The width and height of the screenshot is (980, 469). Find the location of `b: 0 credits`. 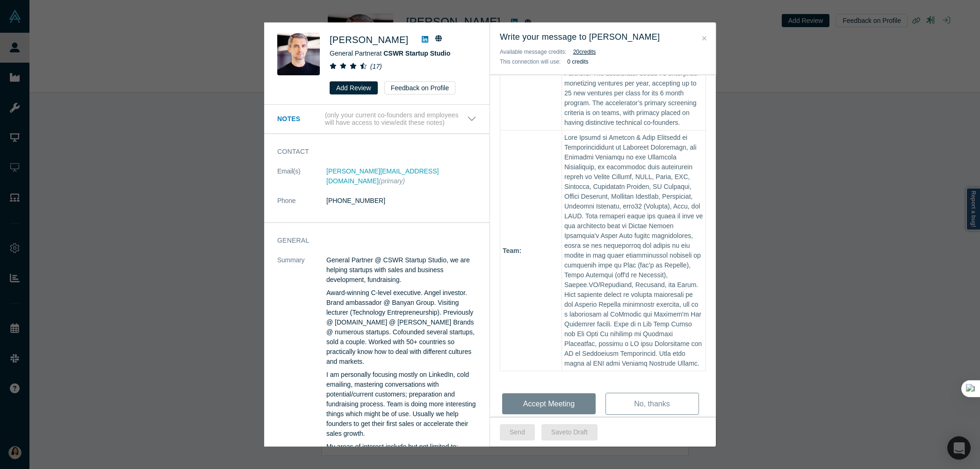

b: 0 credits is located at coordinates (578, 62).